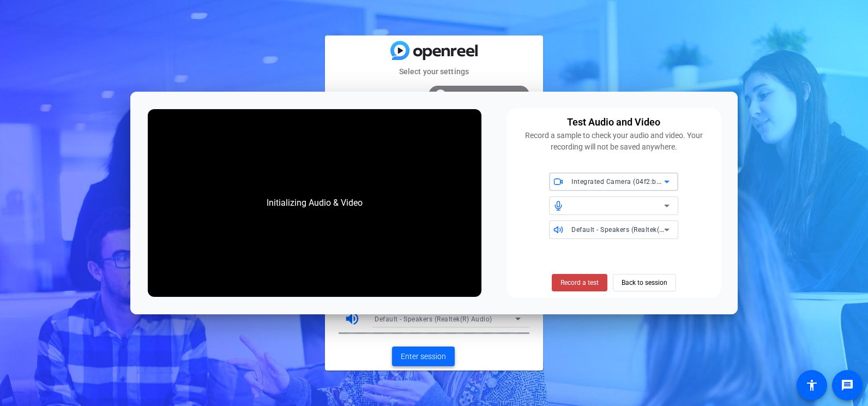  What do you see at coordinates (614, 141) in the screenshot?
I see `div: Record a sample to check your audio and video. Your recording will not be saved anywhere.` at bounding box center [614, 141].